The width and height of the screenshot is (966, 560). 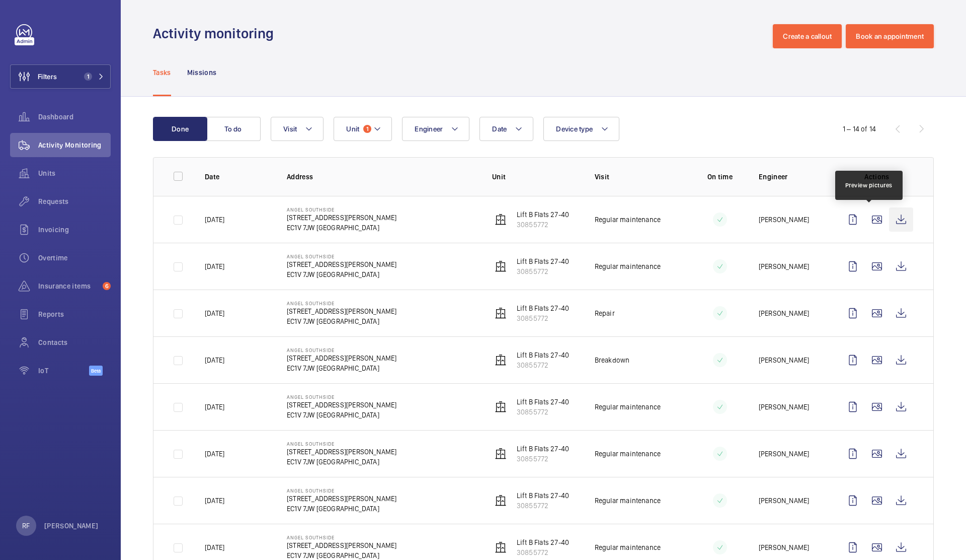 I want to click on button: Filters1, so click(x=60, y=77).